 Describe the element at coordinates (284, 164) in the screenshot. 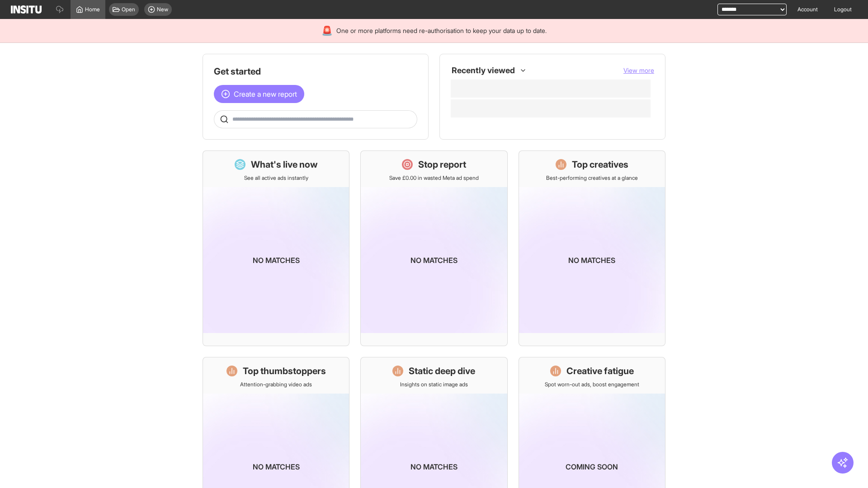

I see `h1: What's live now` at that location.